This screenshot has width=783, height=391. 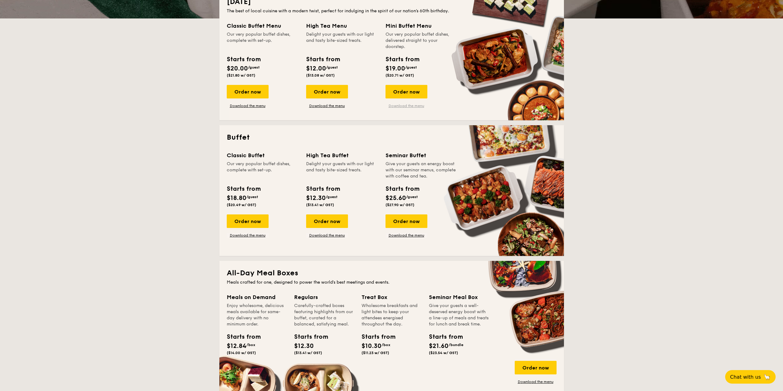 I want to click on div: Seminar Buffet, so click(x=422, y=155).